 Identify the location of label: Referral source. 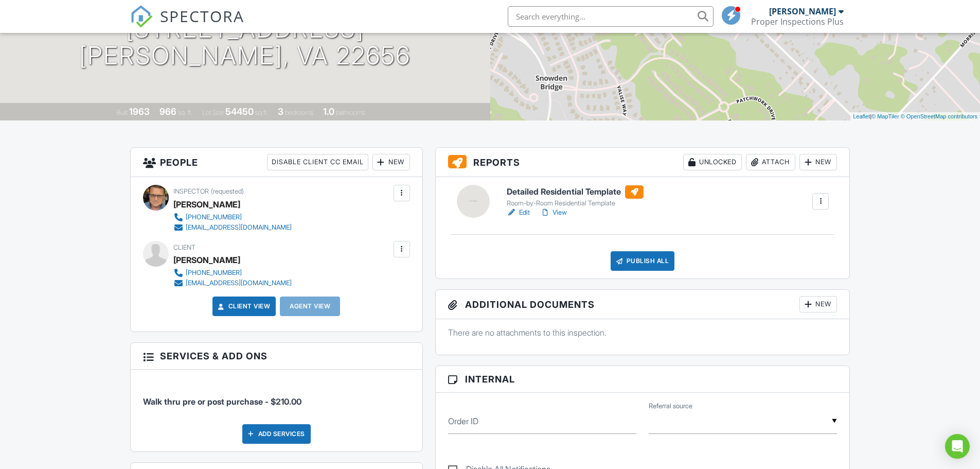
(670, 407).